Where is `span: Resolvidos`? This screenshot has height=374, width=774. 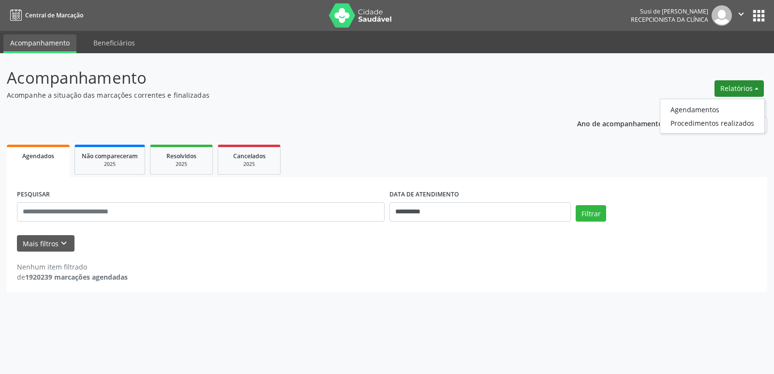 span: Resolvidos is located at coordinates (181, 156).